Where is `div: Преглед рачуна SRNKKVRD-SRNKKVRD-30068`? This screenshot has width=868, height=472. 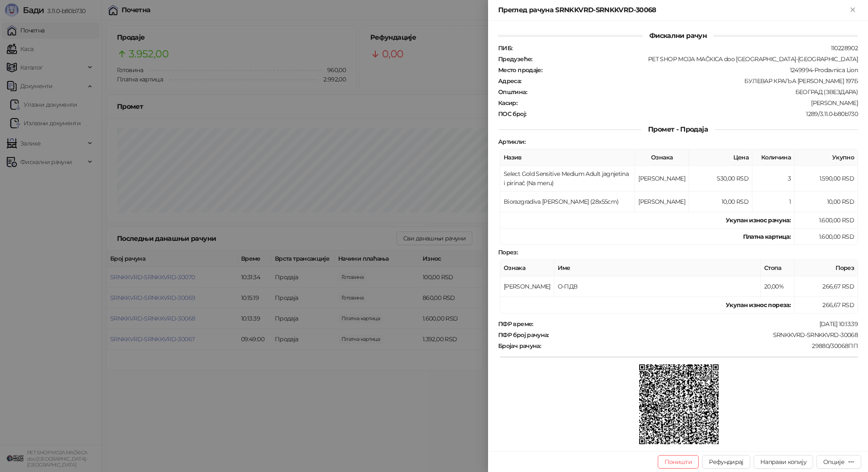
div: Преглед рачуна SRNKKVRD-SRNKKVRD-30068 is located at coordinates (673, 10).